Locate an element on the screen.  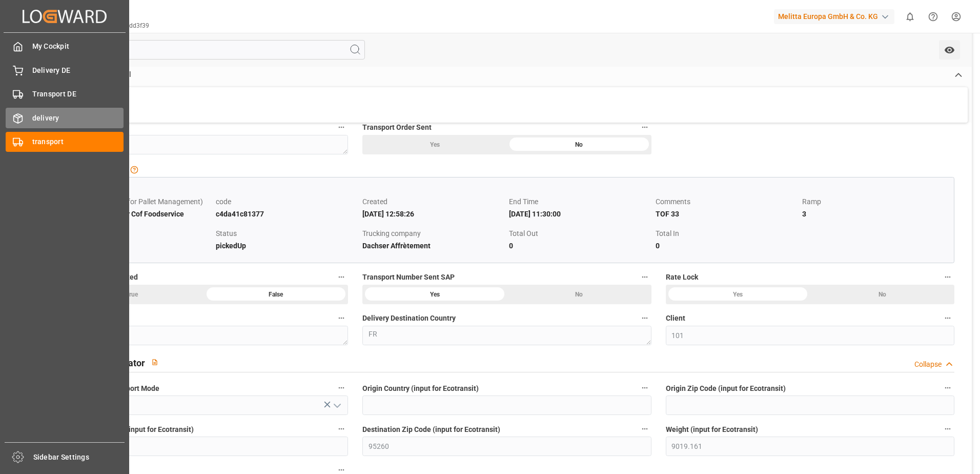
span: Client is located at coordinates (676, 318).